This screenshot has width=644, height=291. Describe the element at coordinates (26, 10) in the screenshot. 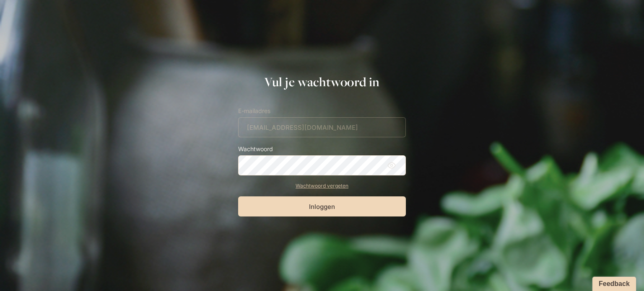

I see `button: Feedback` at that location.